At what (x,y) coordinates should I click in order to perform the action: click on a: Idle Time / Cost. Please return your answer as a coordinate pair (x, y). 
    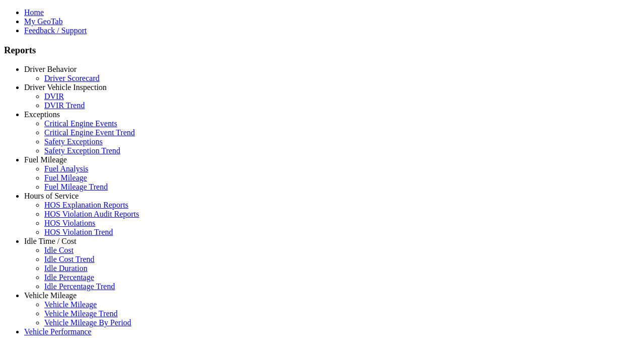
    Looking at the image, I should click on (50, 240).